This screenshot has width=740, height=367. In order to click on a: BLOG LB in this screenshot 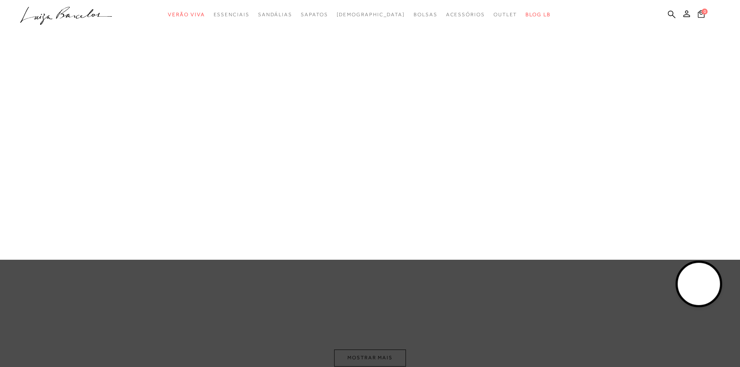, I will do `click(538, 15)`.